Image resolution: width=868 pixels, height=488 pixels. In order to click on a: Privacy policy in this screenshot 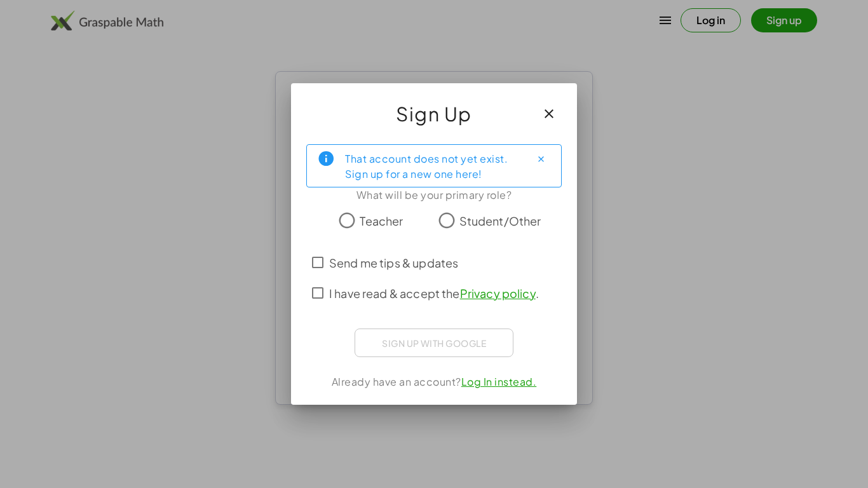, I will do `click(497, 293)`.